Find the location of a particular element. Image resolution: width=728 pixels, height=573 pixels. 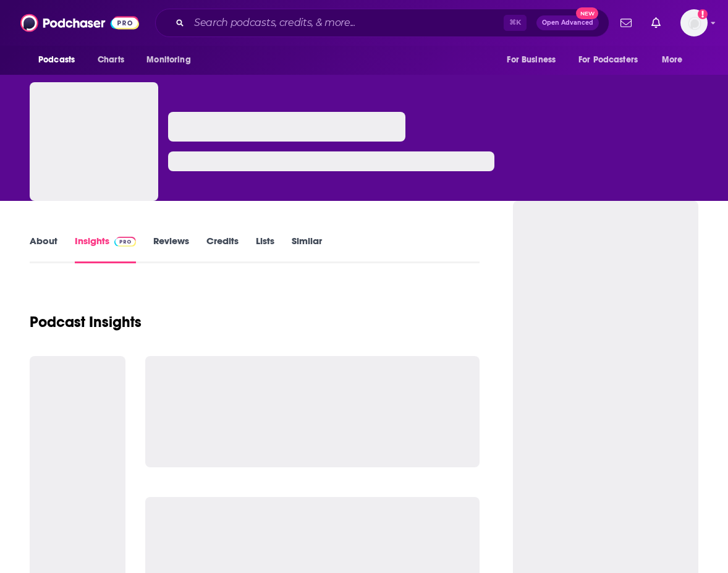

button: Open AdvancedNew is located at coordinates (568, 23).